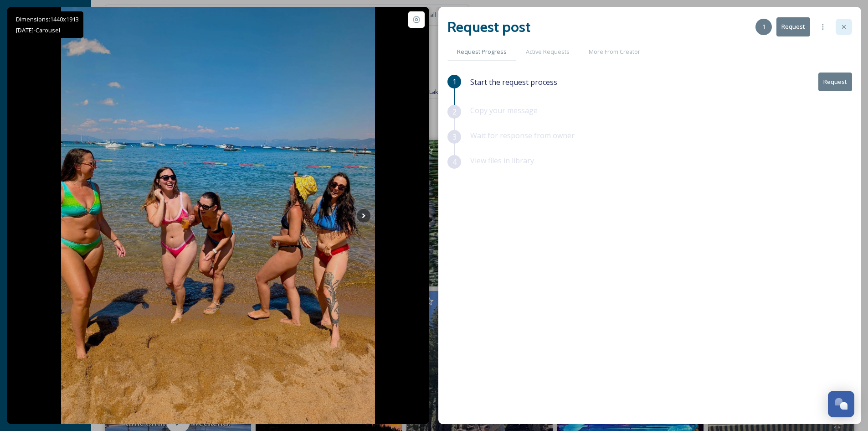 The width and height of the screenshot is (868, 431). I want to click on button: Open Chat, so click(841, 404).